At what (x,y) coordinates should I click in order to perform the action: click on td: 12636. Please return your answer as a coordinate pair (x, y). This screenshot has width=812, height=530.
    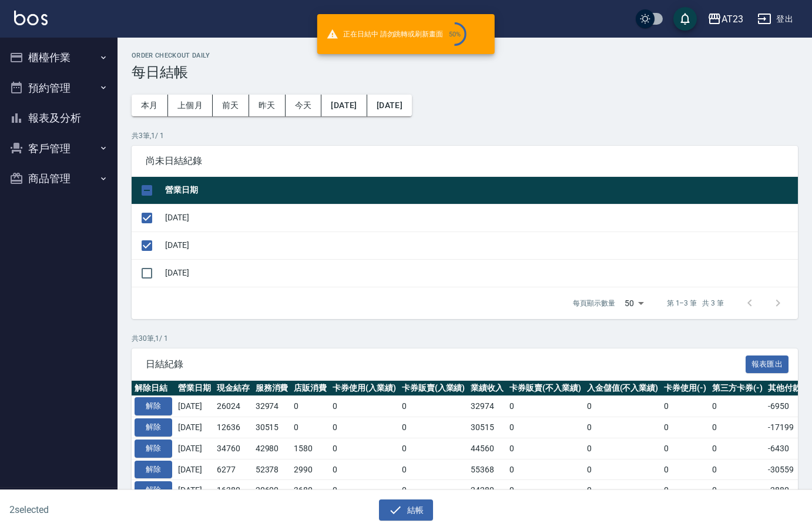
    Looking at the image, I should click on (233, 428).